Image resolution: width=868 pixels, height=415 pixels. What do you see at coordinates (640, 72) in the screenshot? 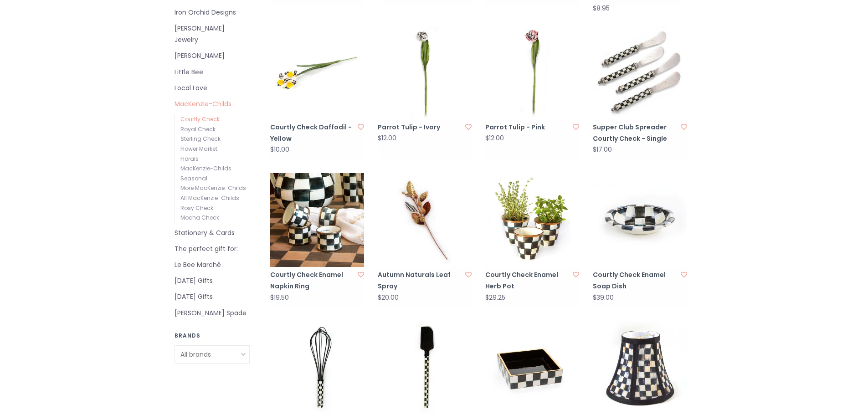
I see `img: Supper Club Spreader Courtly Check - Single` at bounding box center [640, 72].